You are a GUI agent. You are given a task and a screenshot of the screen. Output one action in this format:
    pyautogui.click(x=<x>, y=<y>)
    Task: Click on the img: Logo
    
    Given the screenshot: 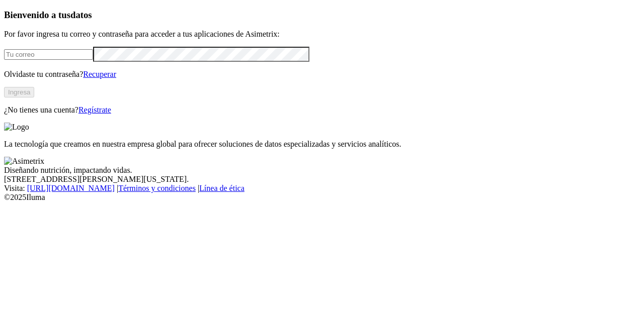 What is the action you would take?
    pyautogui.click(x=17, y=127)
    